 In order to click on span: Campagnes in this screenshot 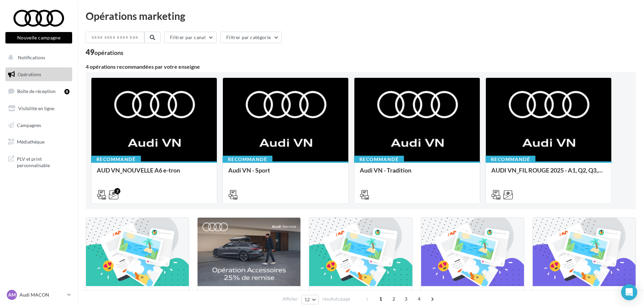, I will do `click(29, 125)`.